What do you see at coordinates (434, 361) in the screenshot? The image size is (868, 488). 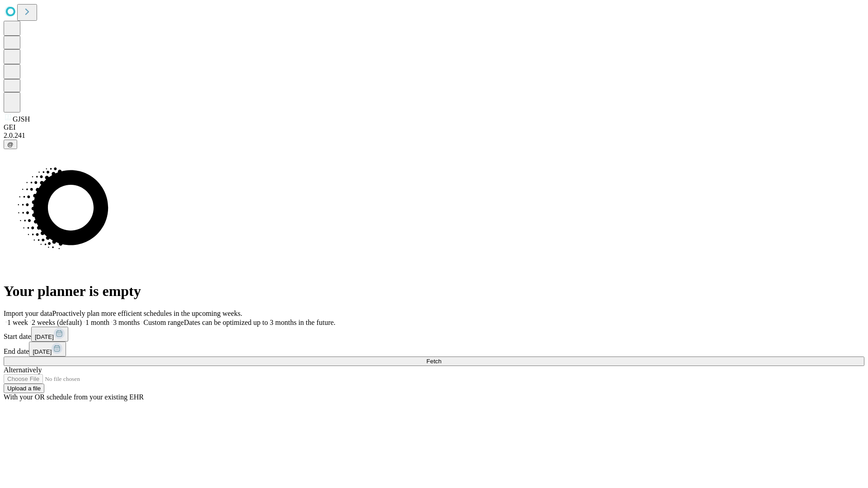 I see `span: Fetch` at bounding box center [434, 361].